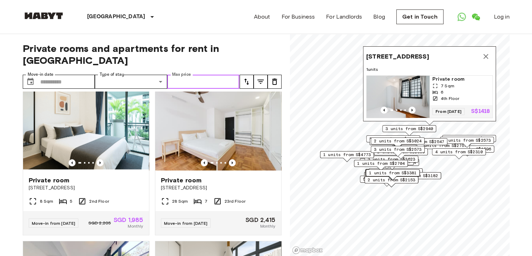 The height and width of the screenshot is (256, 532). What do you see at coordinates (347, 154) in the screenshot?
I see `span: 1 units from S$4773` at bounding box center [347, 154].